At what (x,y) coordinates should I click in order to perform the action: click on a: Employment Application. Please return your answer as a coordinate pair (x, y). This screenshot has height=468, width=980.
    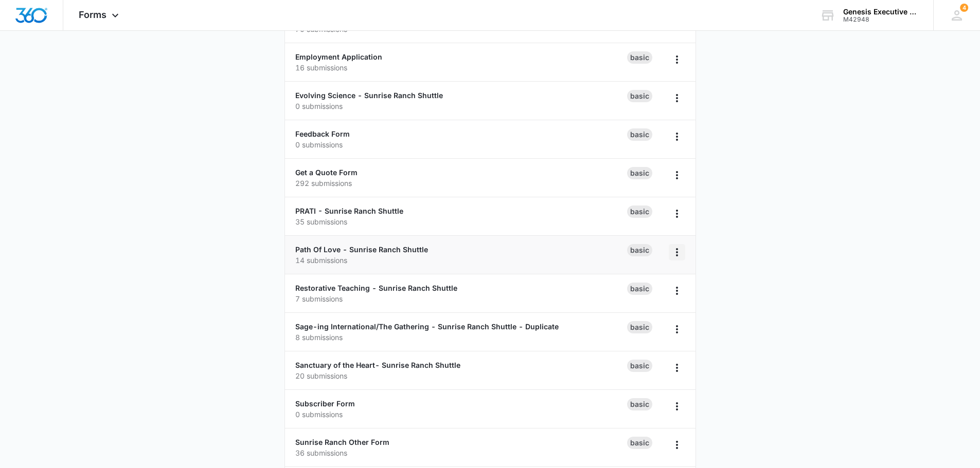
    Looking at the image, I should click on (338, 57).